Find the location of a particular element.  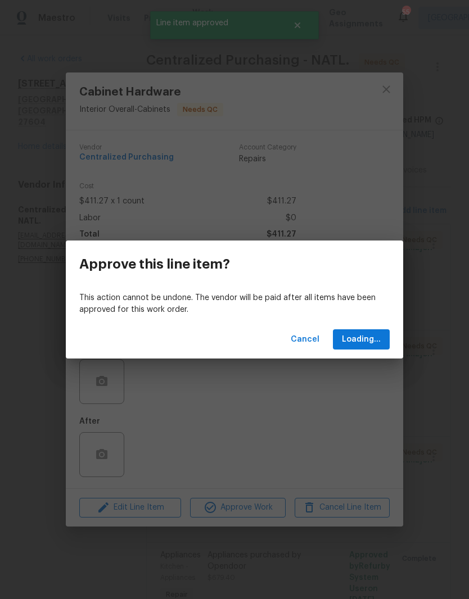

p: This action cannot be undone. The vendor will be paid after all items have been approved for this... is located at coordinates (234, 304).